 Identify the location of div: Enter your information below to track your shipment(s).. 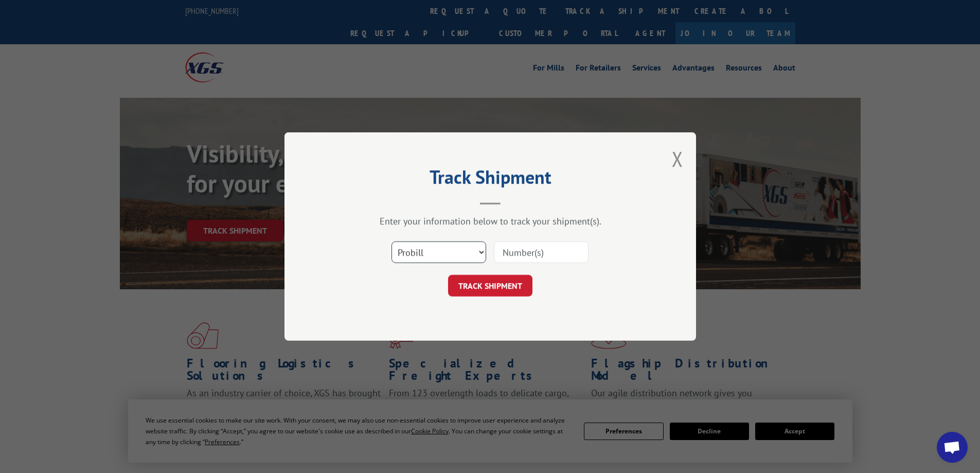
(490, 221).